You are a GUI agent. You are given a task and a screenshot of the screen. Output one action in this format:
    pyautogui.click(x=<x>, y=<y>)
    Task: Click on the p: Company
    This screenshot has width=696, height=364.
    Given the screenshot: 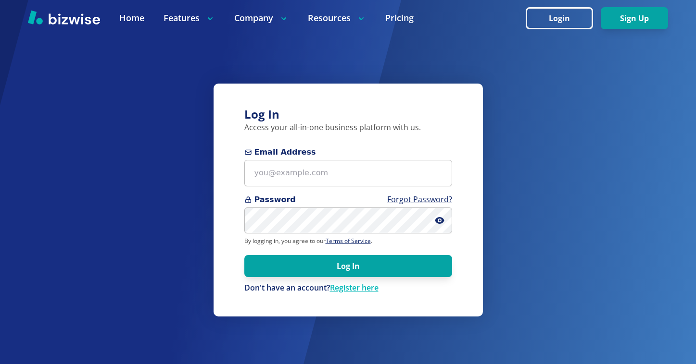 What is the action you would take?
    pyautogui.click(x=261, y=18)
    